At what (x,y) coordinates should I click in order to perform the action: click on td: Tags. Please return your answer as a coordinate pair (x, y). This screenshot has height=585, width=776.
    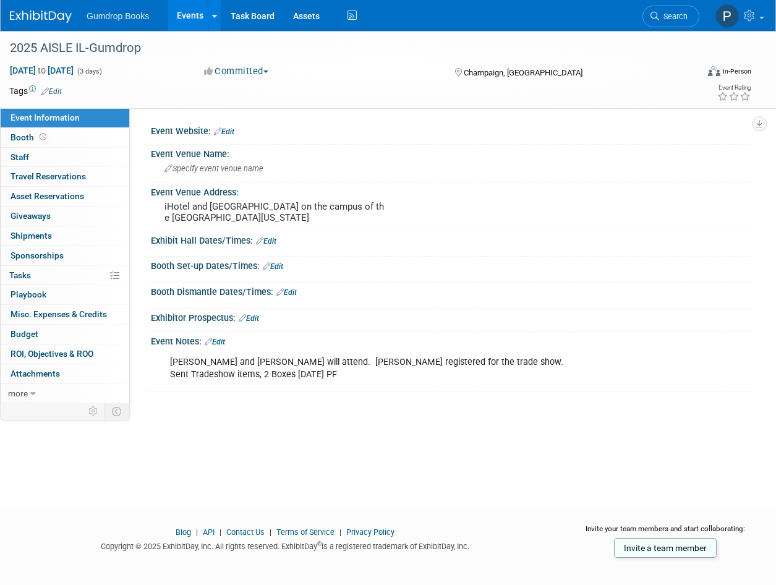
    Looking at the image, I should click on (35, 91).